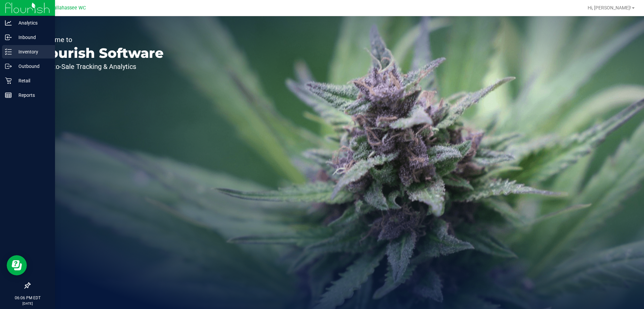  What do you see at coordinates (9, 23) in the screenshot?
I see `inline-svg: Analytics` at bounding box center [9, 23].